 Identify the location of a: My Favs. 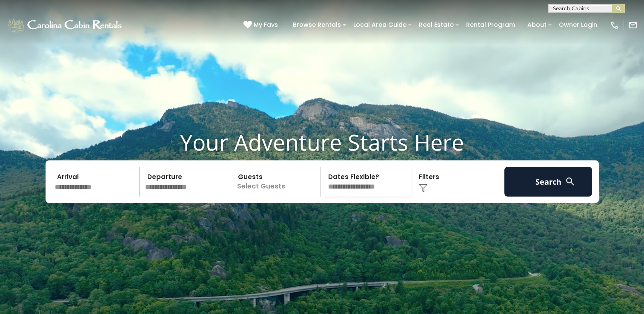
(262, 25).